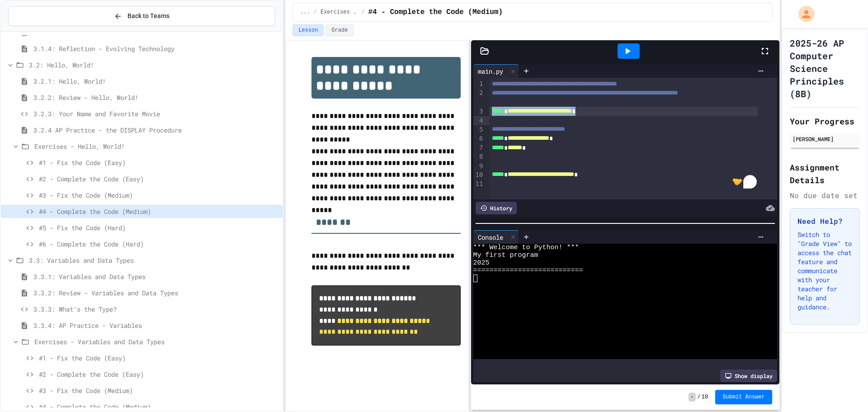 The image size is (868, 412). What do you see at coordinates (744, 397) in the screenshot?
I see `button: Submit Answer` at bounding box center [744, 397].